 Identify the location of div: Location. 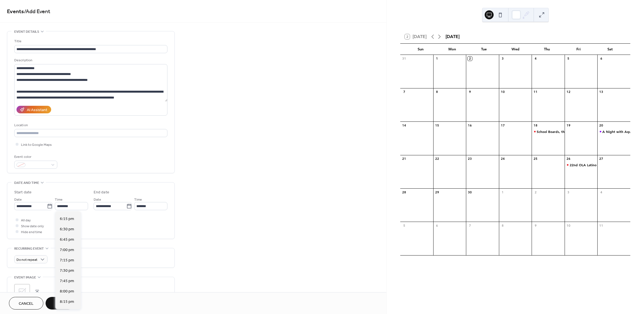
(90, 125).